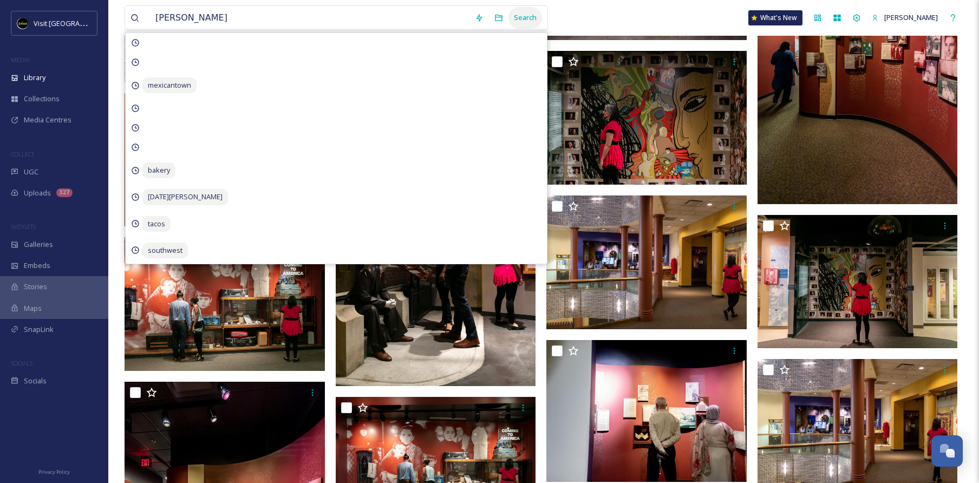  I want to click on span: mexicantown, so click(170, 85).